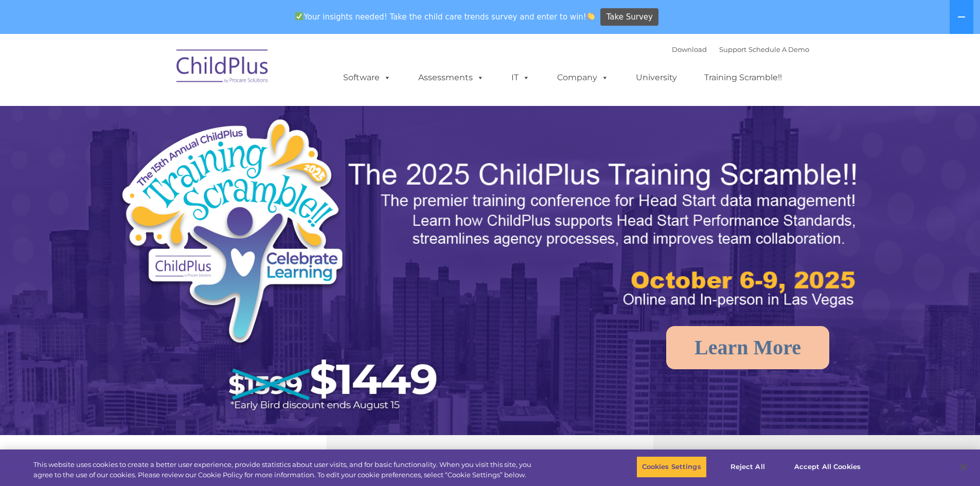 The image size is (980, 486). What do you see at coordinates (629, 17) in the screenshot?
I see `a: Take Survey` at bounding box center [629, 17].